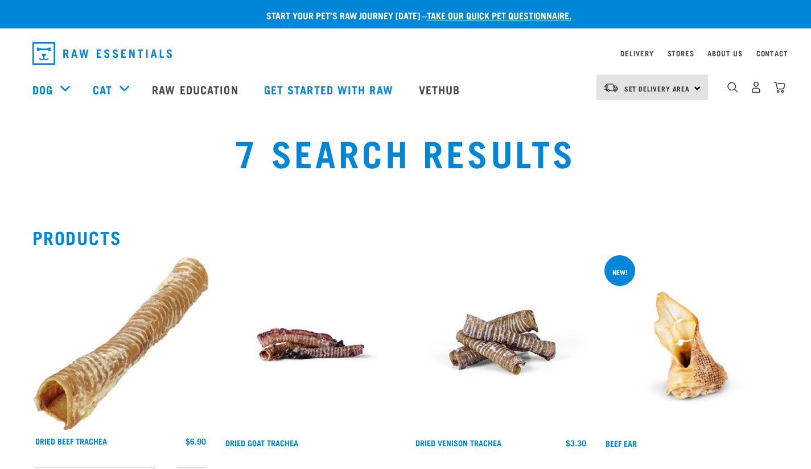 The image size is (811, 469). I want to click on span: Set Delivery Area, so click(657, 88).